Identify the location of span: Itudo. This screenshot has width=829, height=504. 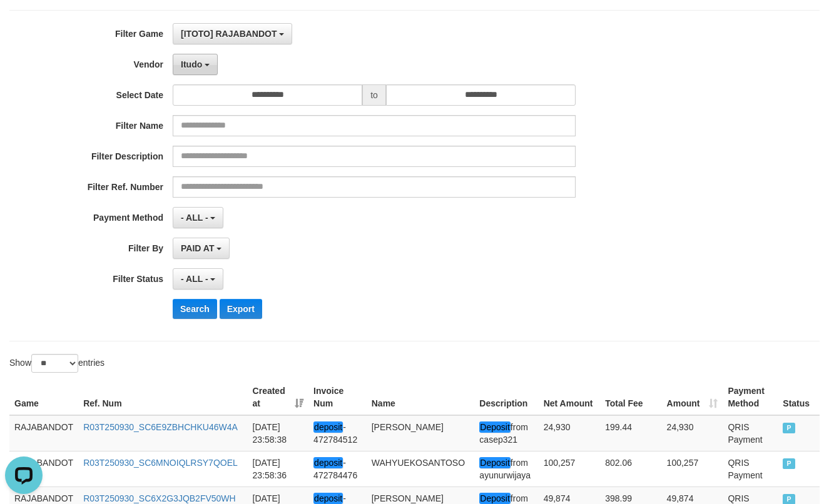
(191, 65).